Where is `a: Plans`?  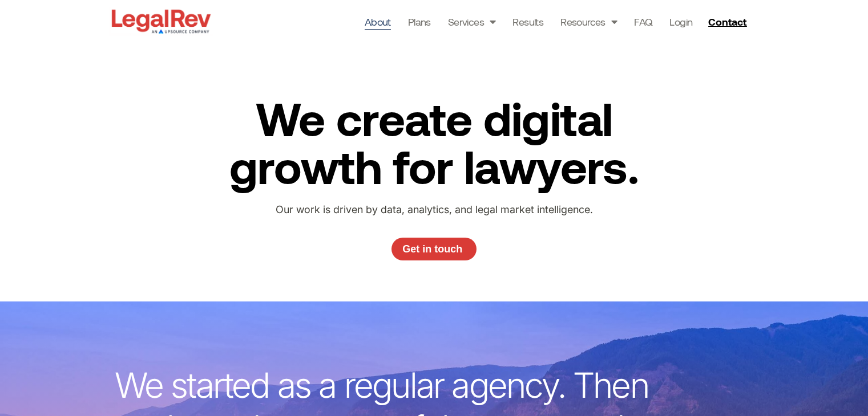
a: Plans is located at coordinates (419, 21).